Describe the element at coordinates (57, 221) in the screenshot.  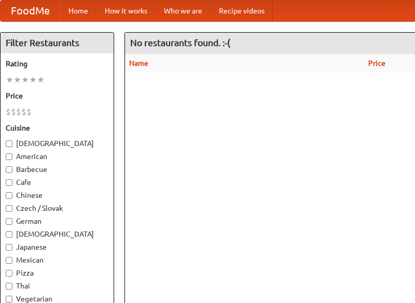
I see `label: German` at that location.